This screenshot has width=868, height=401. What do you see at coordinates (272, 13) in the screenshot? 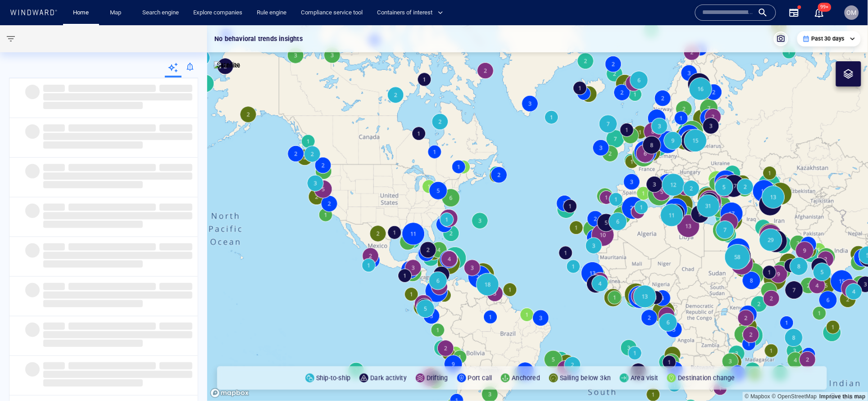
I see `button: Rule engine` at bounding box center [272, 13].